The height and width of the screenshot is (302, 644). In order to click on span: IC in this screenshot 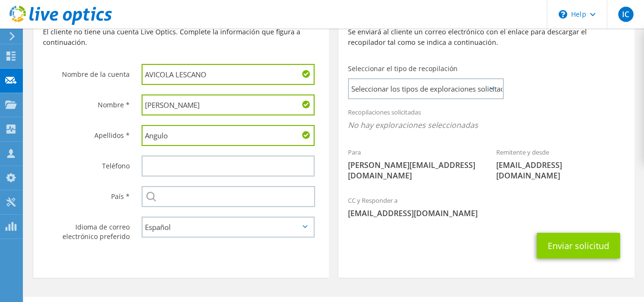, I will do `click(626, 14)`.